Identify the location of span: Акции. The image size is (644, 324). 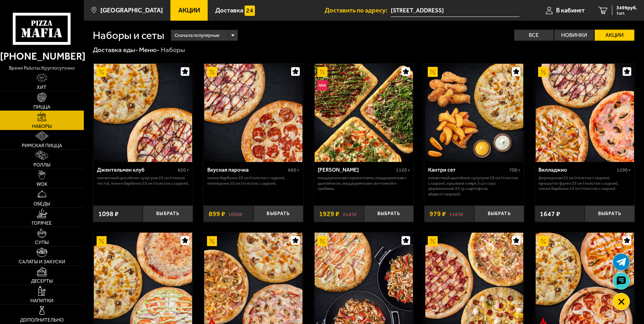
(189, 10).